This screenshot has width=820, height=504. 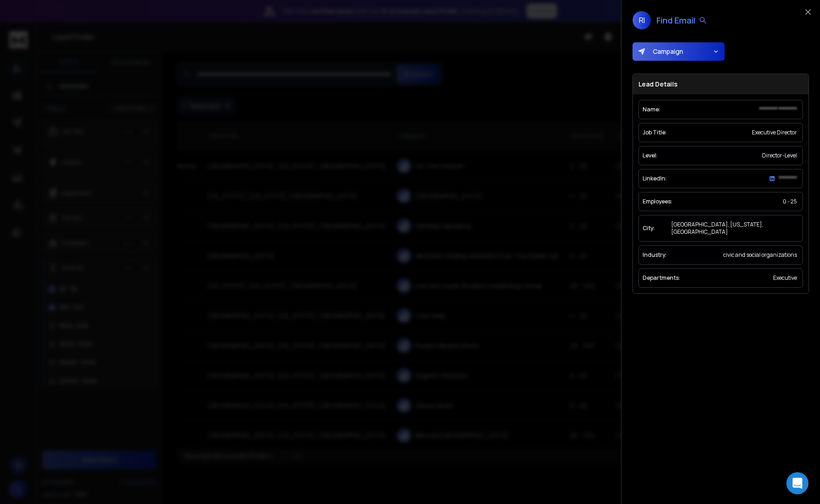 What do you see at coordinates (652, 110) in the screenshot?
I see `p: Name:` at bounding box center [652, 110].